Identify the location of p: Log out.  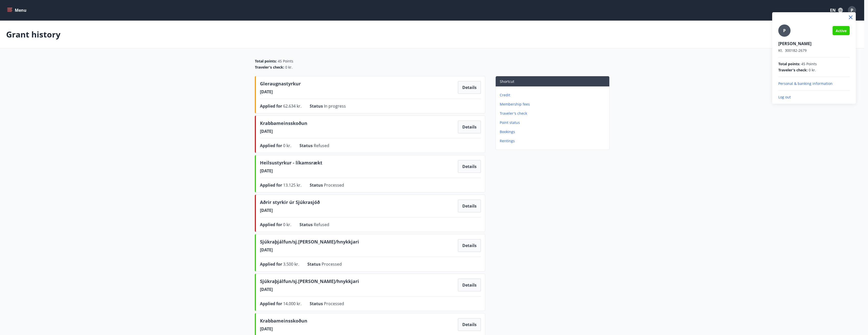
(814, 97).